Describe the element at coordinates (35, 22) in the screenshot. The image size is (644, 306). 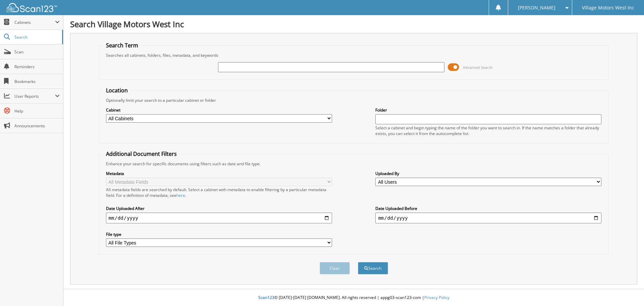
I see `span: Cabinets` at that location.